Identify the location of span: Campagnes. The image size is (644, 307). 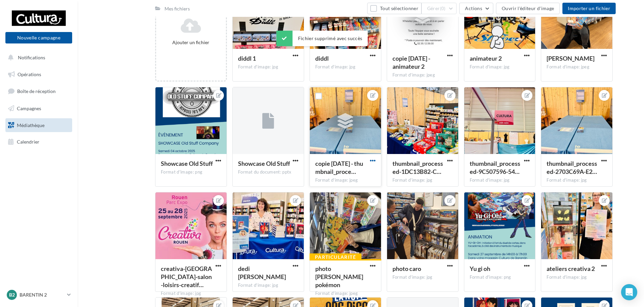
(29, 108).